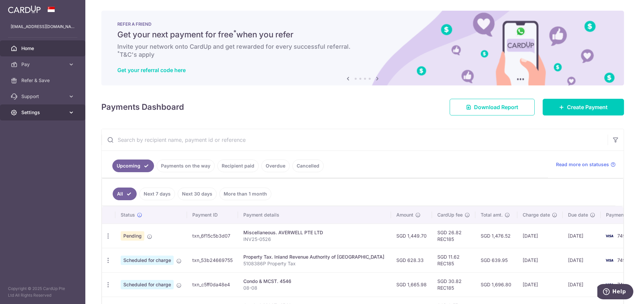 The image size is (640, 304). I want to click on a: More than 1 month, so click(245, 194).